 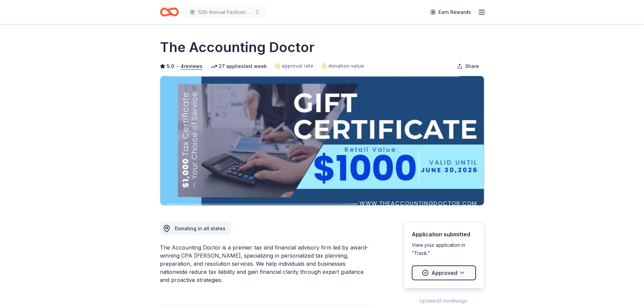 What do you see at coordinates (444, 301) in the screenshot?
I see `div: Updated 3 months ago` at bounding box center [444, 301].